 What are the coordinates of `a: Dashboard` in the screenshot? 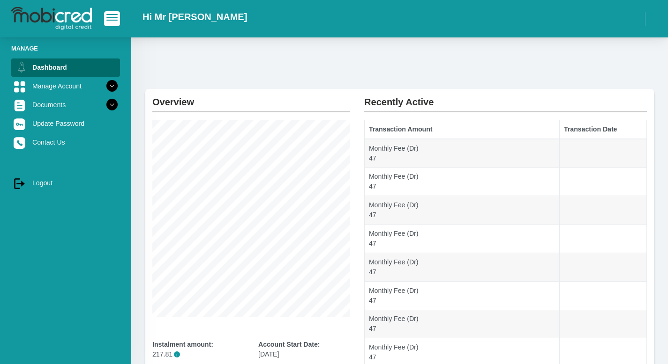 It's located at (66, 67).